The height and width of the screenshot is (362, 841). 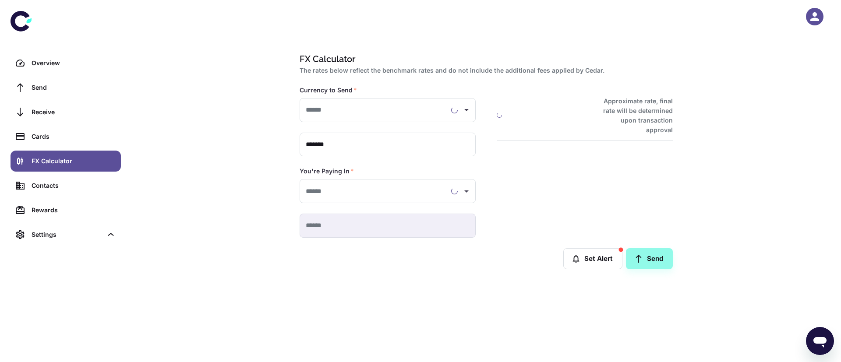 What do you see at coordinates (66, 161) in the screenshot?
I see `a: FX Calculator` at bounding box center [66, 161].